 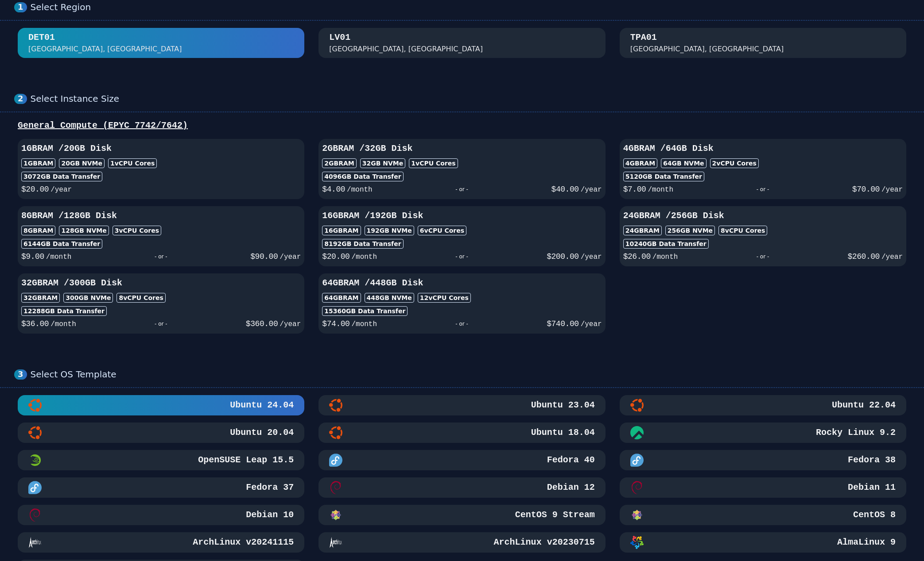 I want to click on button: Ubuntu 23.04Ubuntu 23.04, so click(x=462, y=406).